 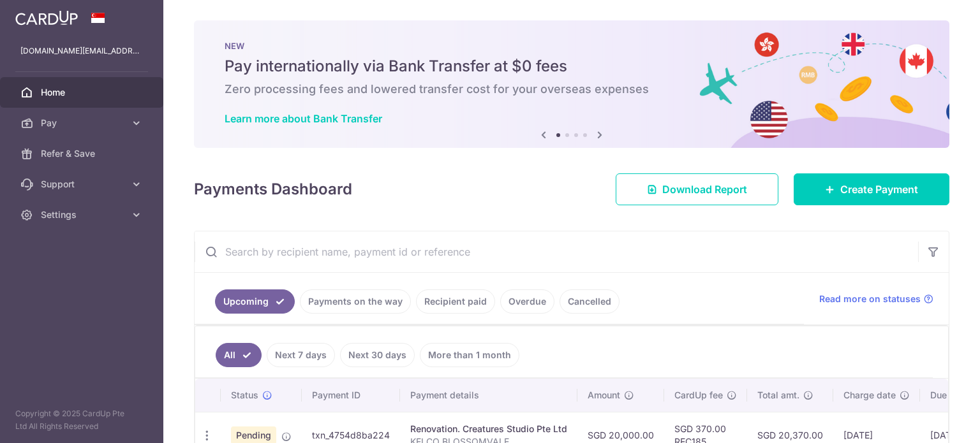 I want to click on th: Payment details, so click(x=489, y=396).